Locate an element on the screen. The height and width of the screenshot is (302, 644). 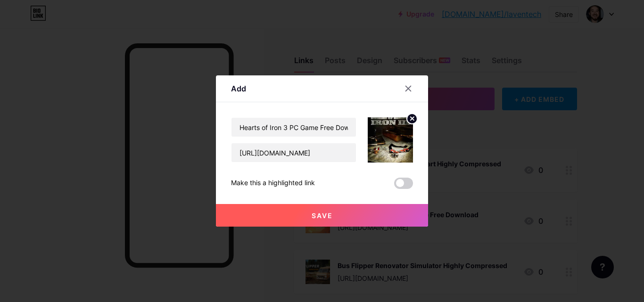
input: URL is located at coordinates (294, 153).